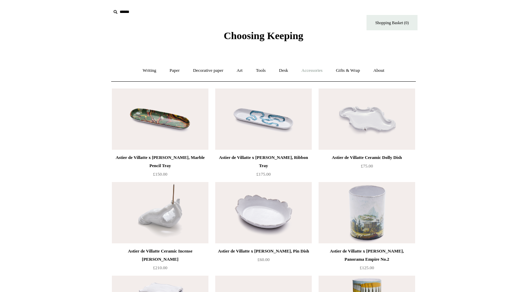 The width and height of the screenshot is (527, 292). I want to click on img: Astier de Villatte x John Derian Desk, Marble Pencil Tray, so click(160, 119).